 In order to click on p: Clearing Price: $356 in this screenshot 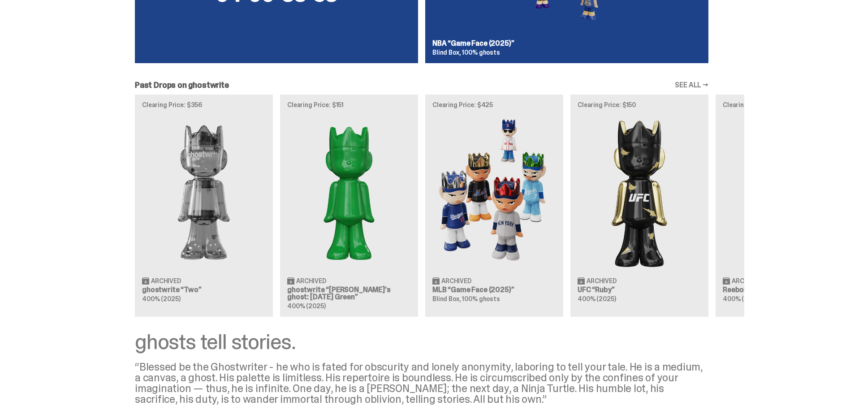, I will do `click(204, 105)`.